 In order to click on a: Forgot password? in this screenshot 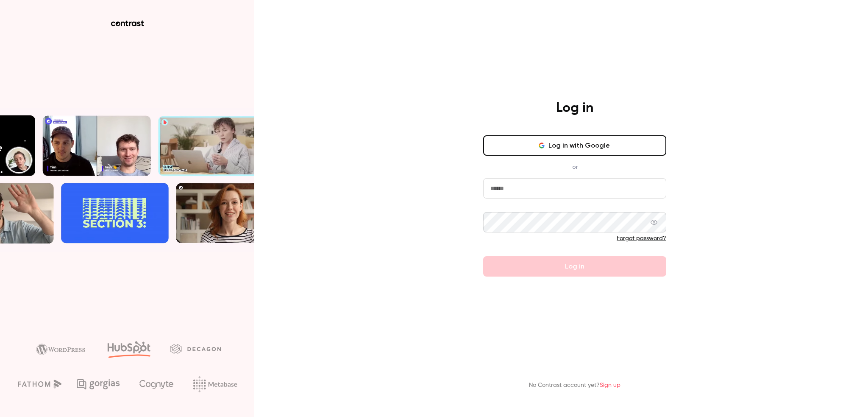, I will do `click(641, 238)`.